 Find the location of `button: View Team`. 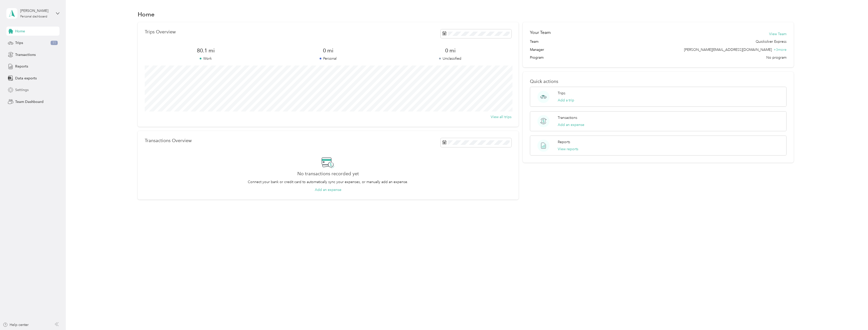

button: View Team is located at coordinates (778, 34).